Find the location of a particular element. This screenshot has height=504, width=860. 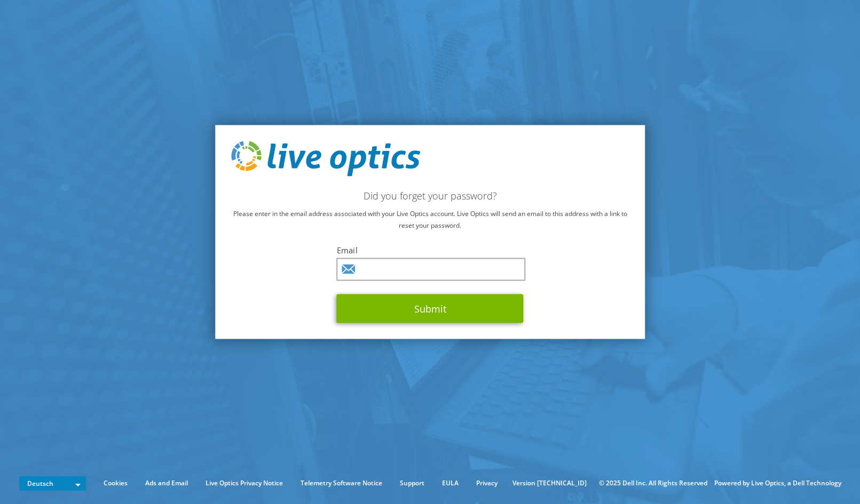

a: Privacy is located at coordinates (487, 483).